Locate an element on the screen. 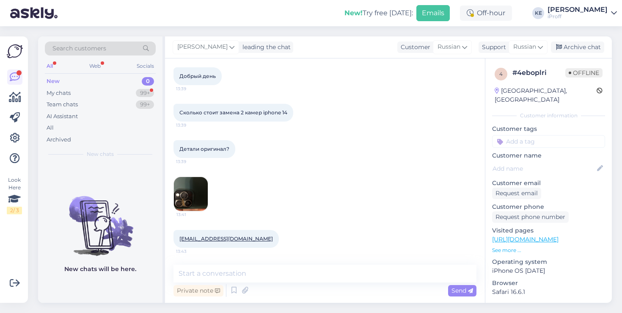 Image resolution: width=622 pixels, height=313 pixels. div: Request email is located at coordinates (517, 193).